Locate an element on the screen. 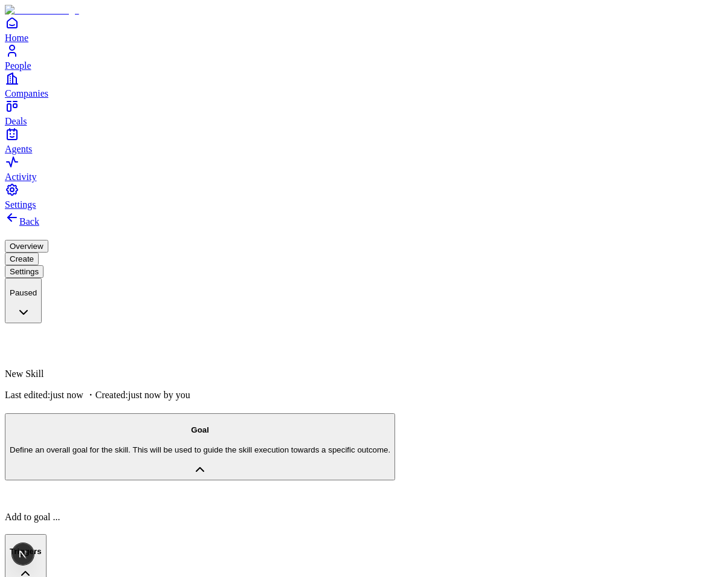 Image resolution: width=728 pixels, height=577 pixels. button: Overview is located at coordinates (27, 246).